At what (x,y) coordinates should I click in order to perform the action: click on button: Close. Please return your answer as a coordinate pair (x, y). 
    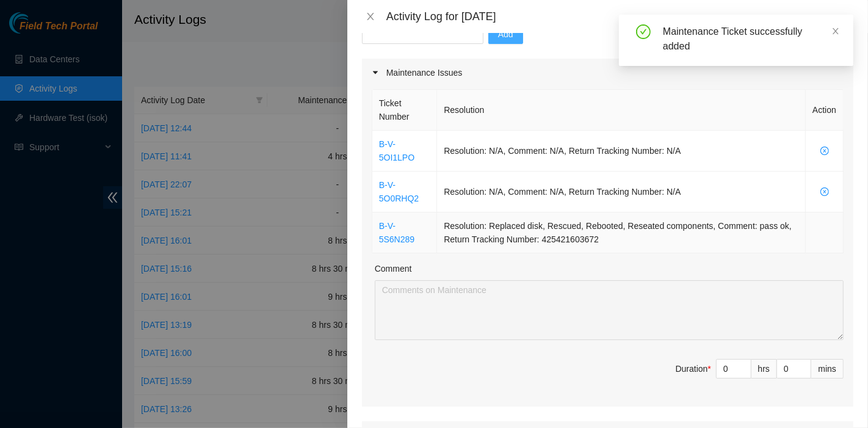
    Looking at the image, I should click on (371, 17).